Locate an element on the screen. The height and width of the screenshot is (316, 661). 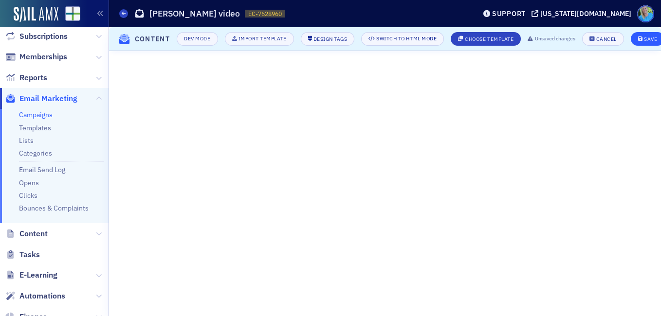
div: Save is located at coordinates (650, 39).